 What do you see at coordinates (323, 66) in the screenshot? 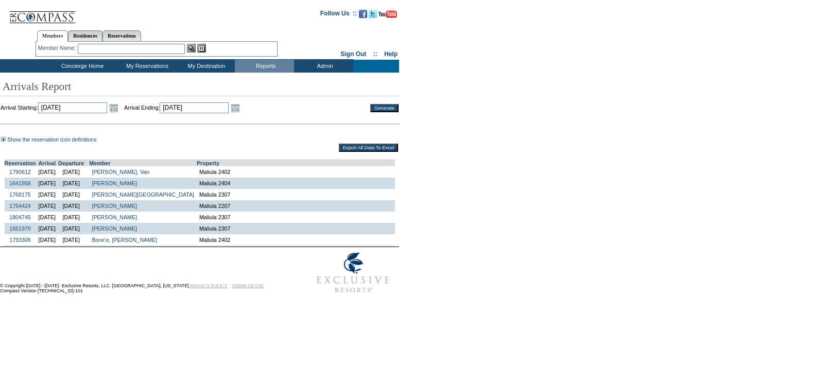
I see `td: Admin` at bounding box center [323, 66].